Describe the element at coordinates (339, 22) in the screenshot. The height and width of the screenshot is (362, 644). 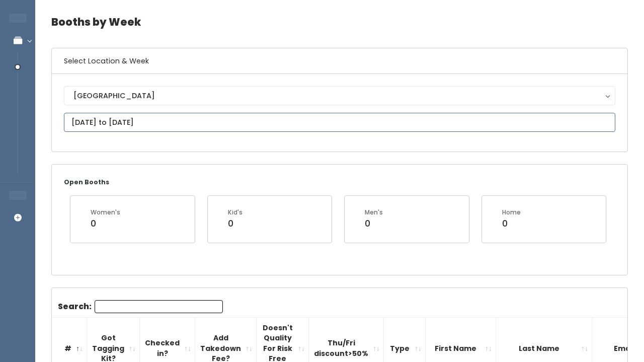
I see `h4: Booths by Week` at that location.